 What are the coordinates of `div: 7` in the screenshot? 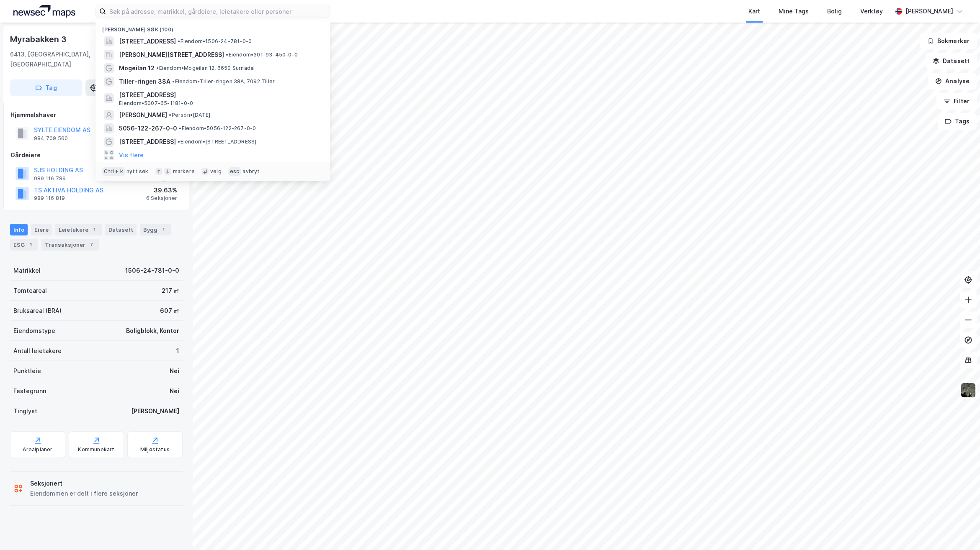 It's located at (91, 245).